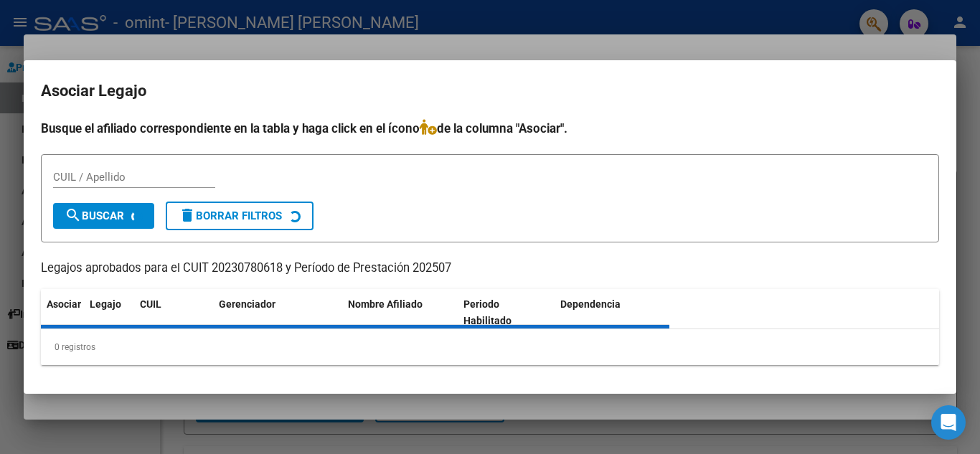 The height and width of the screenshot is (454, 980). I want to click on span: Dependencia, so click(591, 304).